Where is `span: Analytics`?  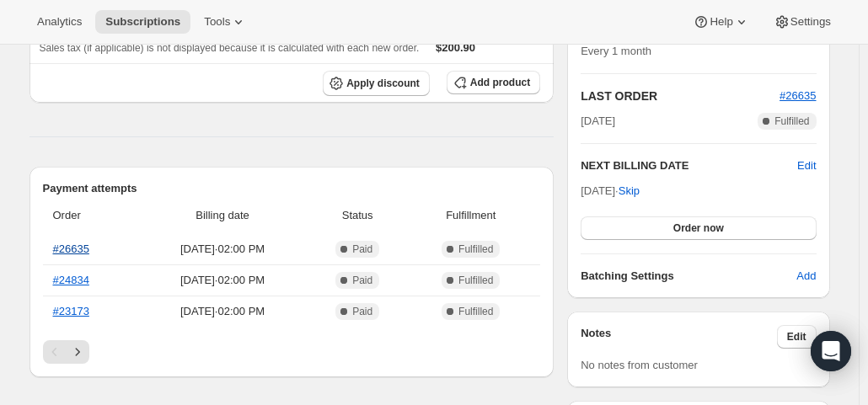 span: Analytics is located at coordinates (59, 21).